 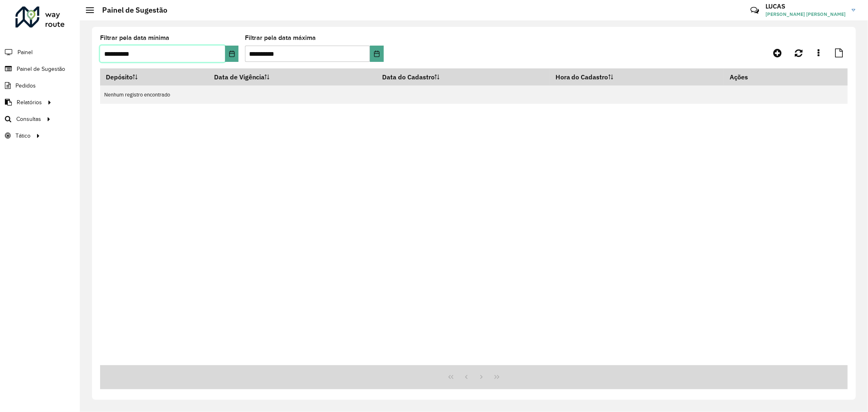 What do you see at coordinates (135, 38) in the screenshot?
I see `label: Filtrar pela data mínima` at bounding box center [135, 38].